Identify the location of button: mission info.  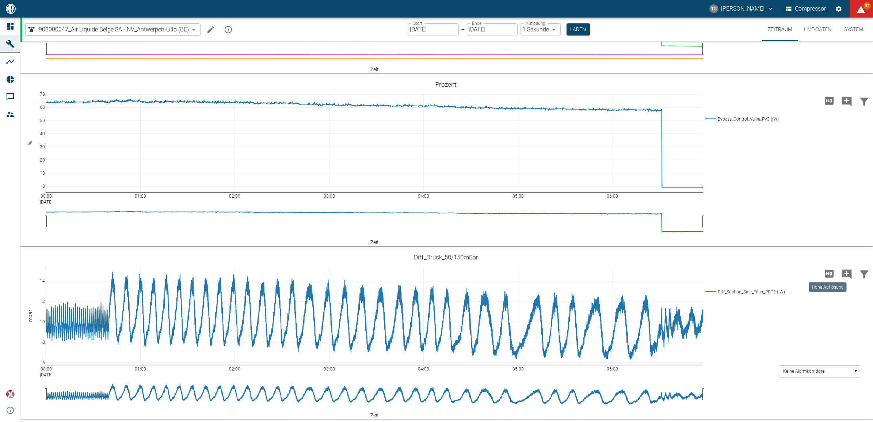
(228, 30).